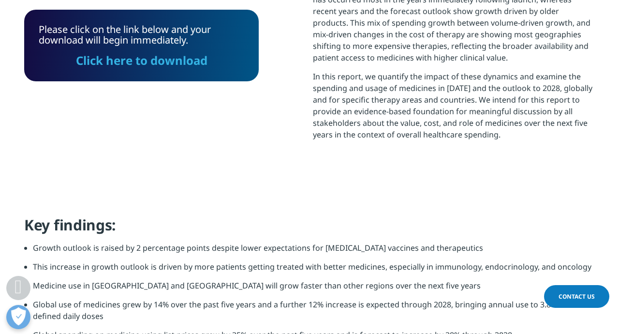  Describe the element at coordinates (310, 228) in the screenshot. I see `h4: Key findings:` at that location.